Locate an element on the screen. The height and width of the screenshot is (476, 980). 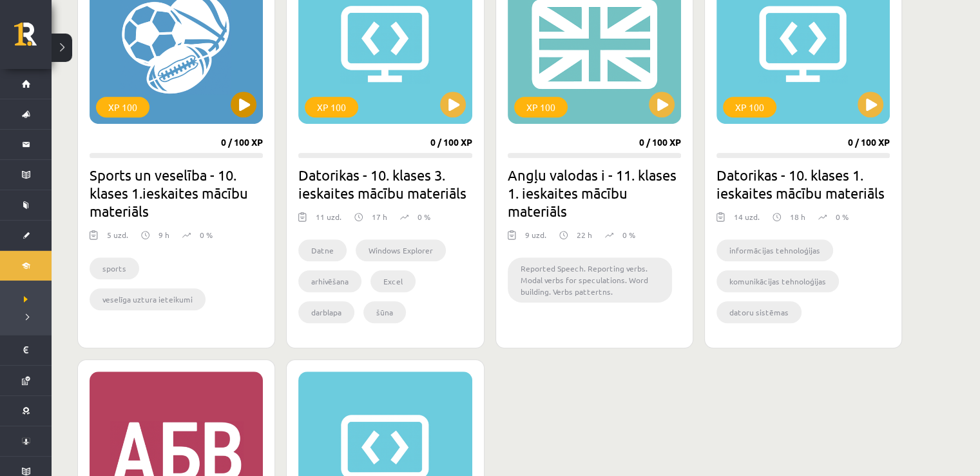
li: Windows Explorer is located at coordinates (400, 250).